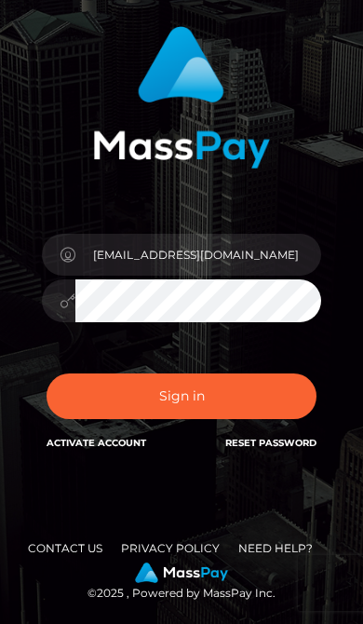 The image size is (363, 624). What do you see at coordinates (182, 97) in the screenshot?
I see `img: MassPay Login` at bounding box center [182, 97].